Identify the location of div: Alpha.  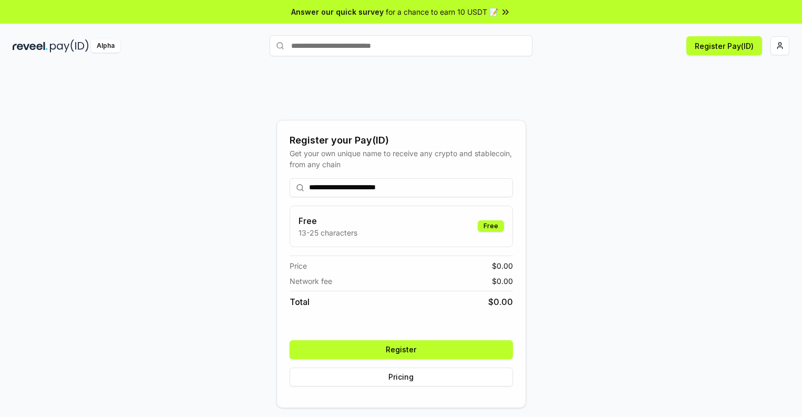
(106, 46).